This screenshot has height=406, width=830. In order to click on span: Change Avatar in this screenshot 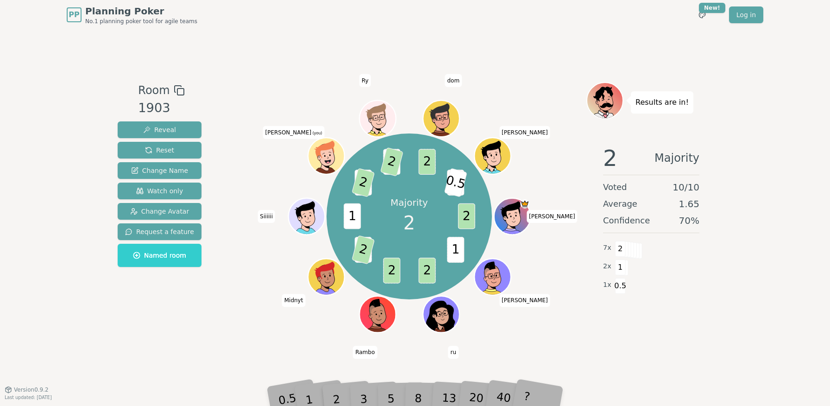, I will do `click(160, 211)`.